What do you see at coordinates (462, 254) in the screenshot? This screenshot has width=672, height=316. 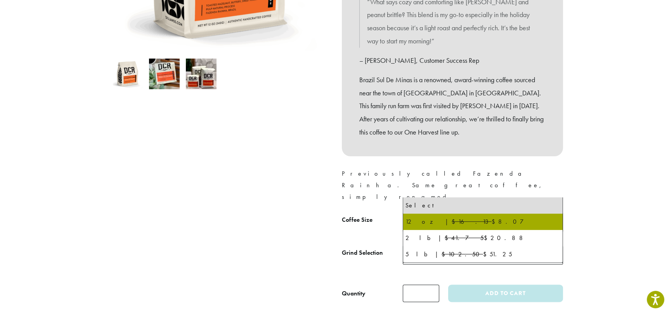 I see `del: $102.50` at bounding box center [462, 254].